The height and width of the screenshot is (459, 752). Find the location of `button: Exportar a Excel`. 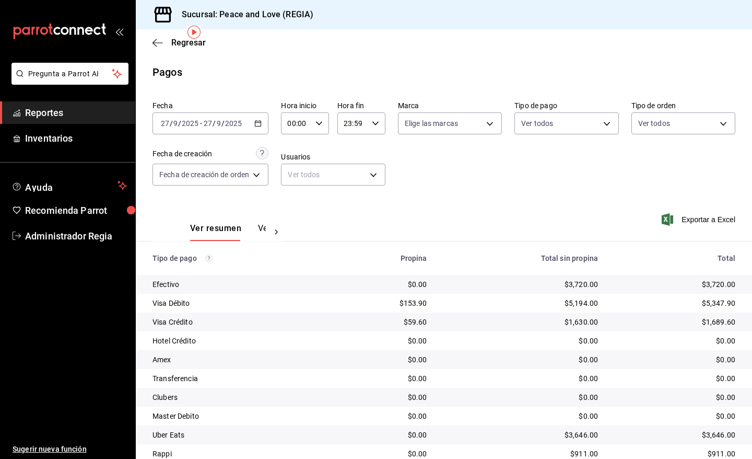

button: Exportar a Excel is located at coordinates (699, 219).